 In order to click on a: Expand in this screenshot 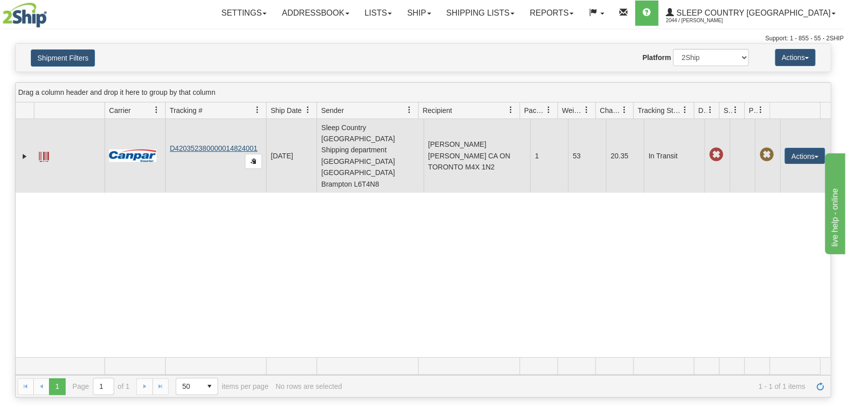, I will do `click(25, 156)`.